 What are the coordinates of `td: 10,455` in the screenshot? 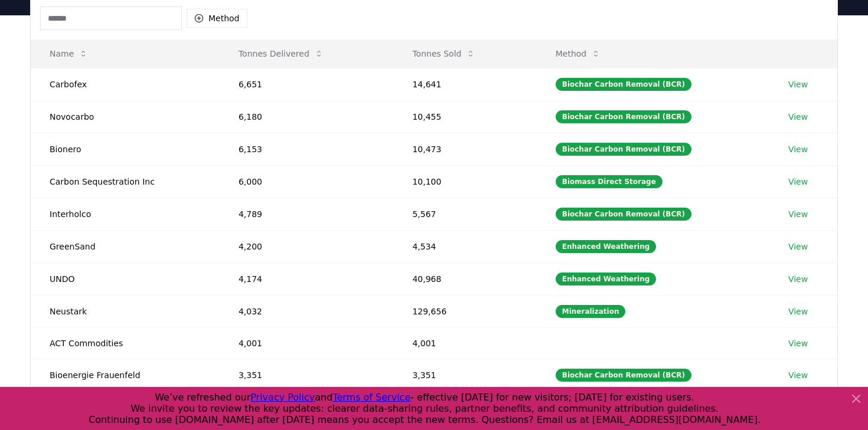 It's located at (464, 116).